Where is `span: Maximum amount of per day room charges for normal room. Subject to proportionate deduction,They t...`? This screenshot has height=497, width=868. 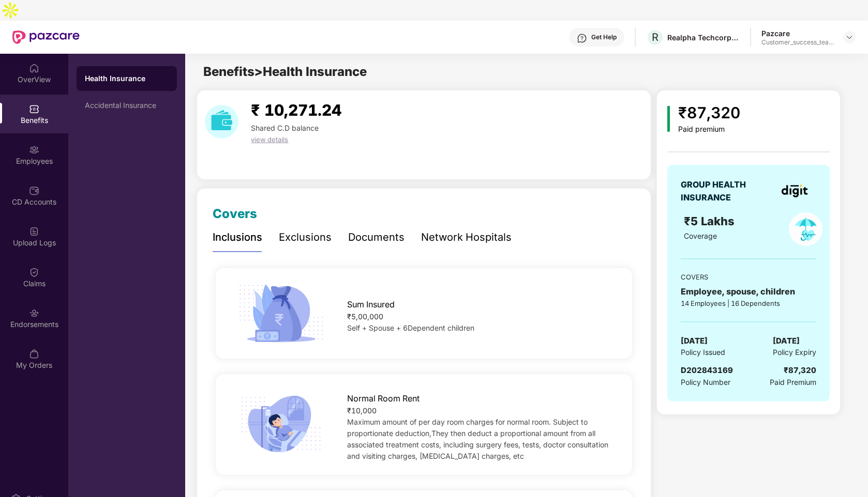 span: Maximum amount of per day room charges for normal room. Subject to proportionate deduction,They t... is located at coordinates (477, 439).